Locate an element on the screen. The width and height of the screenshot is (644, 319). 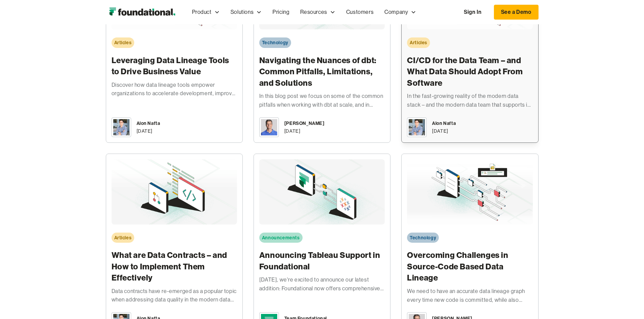
div: Widget de chat is located at coordinates (583, 280).